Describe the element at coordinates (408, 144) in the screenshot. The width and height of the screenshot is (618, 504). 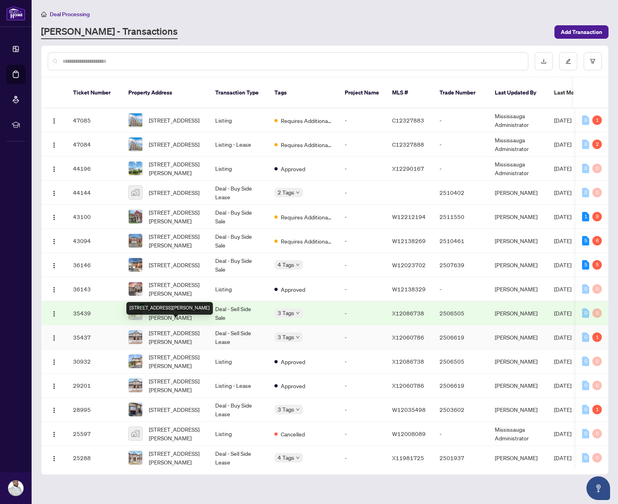
I see `span: C12327888` at that location.